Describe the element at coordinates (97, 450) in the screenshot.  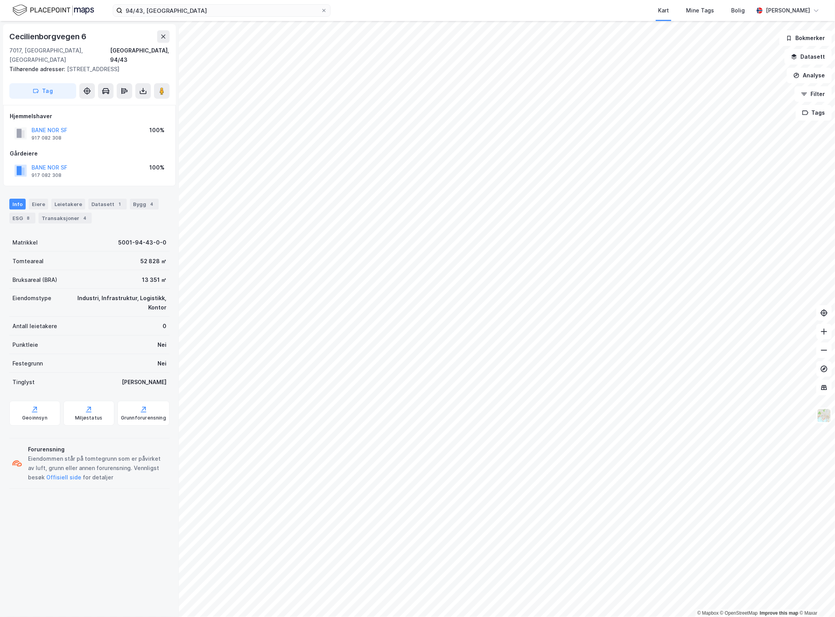
I see `div: Forurensning` at that location.